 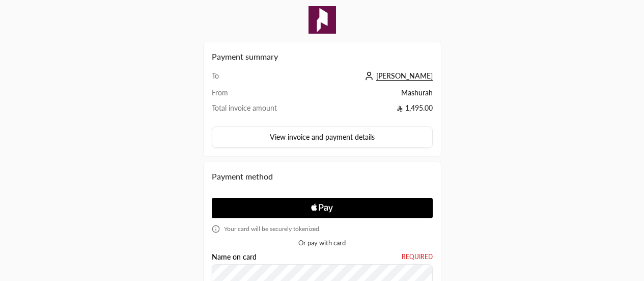 What do you see at coordinates (375, 95) in the screenshot?
I see `td: Mashurah` at bounding box center [375, 95].